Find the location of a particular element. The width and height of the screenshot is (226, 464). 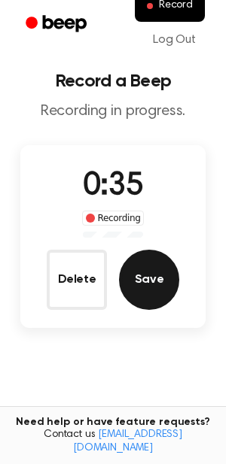

button: Delete Audio Record is located at coordinates (77, 280).